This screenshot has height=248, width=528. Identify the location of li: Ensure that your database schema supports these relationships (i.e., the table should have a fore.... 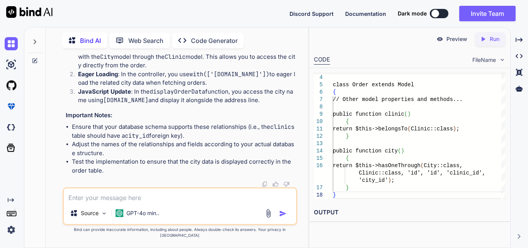
(184, 131).